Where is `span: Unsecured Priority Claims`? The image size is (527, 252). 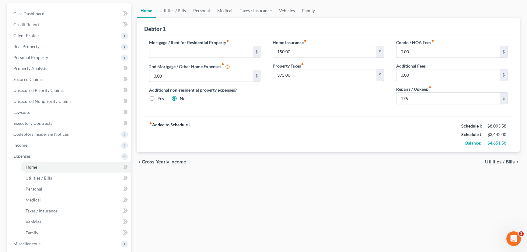
span: Unsecured Priority Claims is located at coordinates (38, 90).